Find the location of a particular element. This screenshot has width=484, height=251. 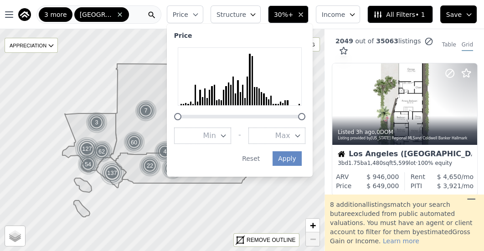

span: Min is located at coordinates (209, 136).